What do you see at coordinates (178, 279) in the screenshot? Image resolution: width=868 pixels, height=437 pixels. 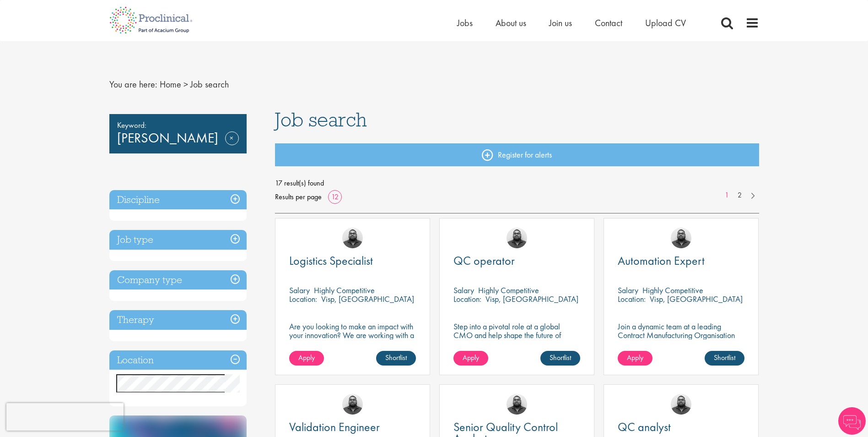 I see `h3: Company type` at bounding box center [178, 279].